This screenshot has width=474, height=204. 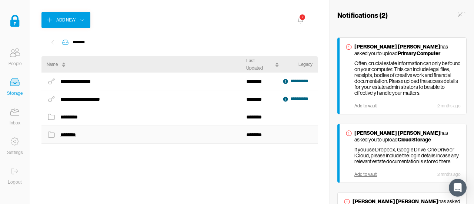 I want to click on div: Settings, so click(x=15, y=153).